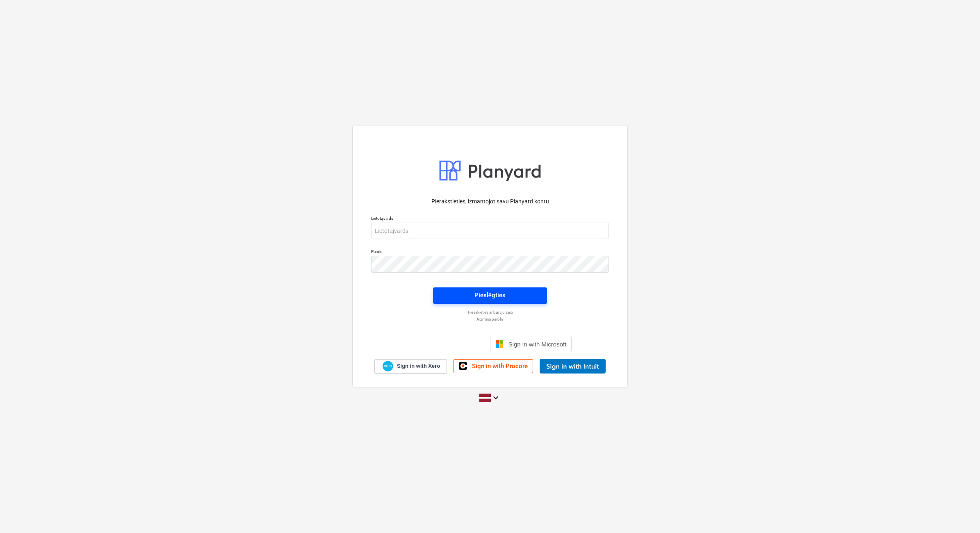 The image size is (980, 533). I want to click on p: Pierakstieties, izmantojot savu Planyard kontu, so click(490, 201).